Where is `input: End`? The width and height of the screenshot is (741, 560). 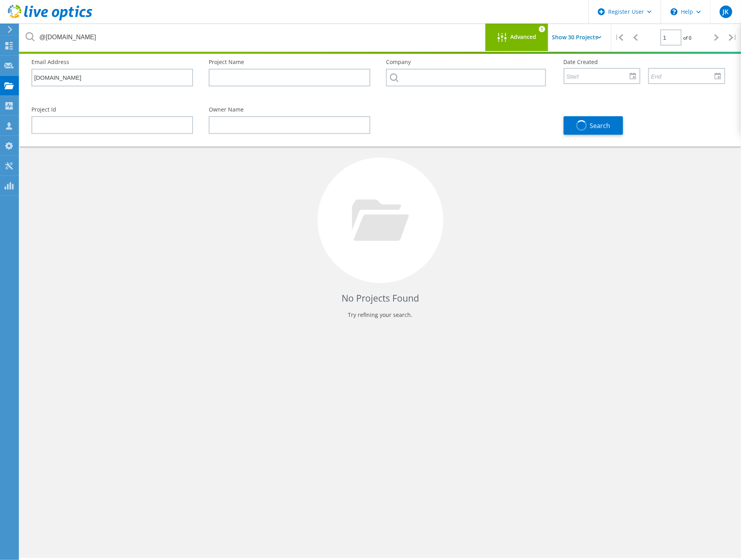 input: End is located at coordinates (684, 76).